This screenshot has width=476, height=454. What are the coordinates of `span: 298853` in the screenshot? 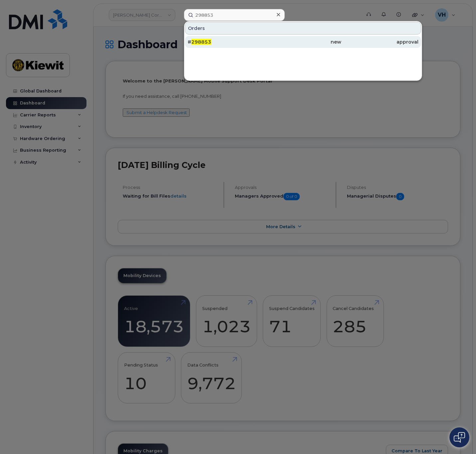 It's located at (201, 42).